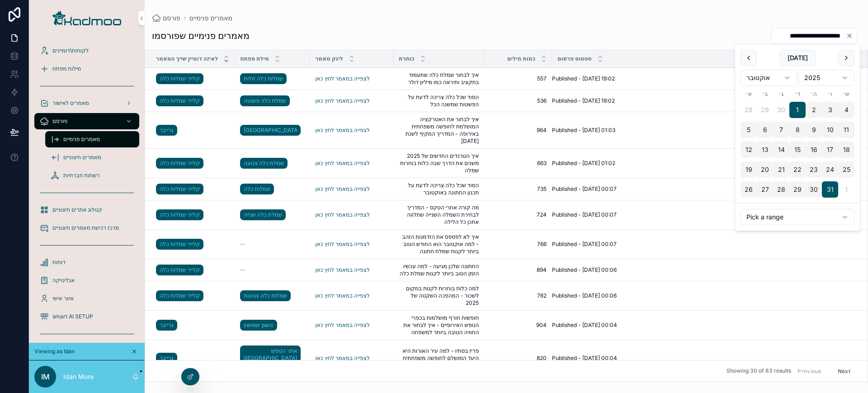 The image size is (868, 393). Describe the element at coordinates (87, 18) in the screenshot. I see `img: App logo` at that location.